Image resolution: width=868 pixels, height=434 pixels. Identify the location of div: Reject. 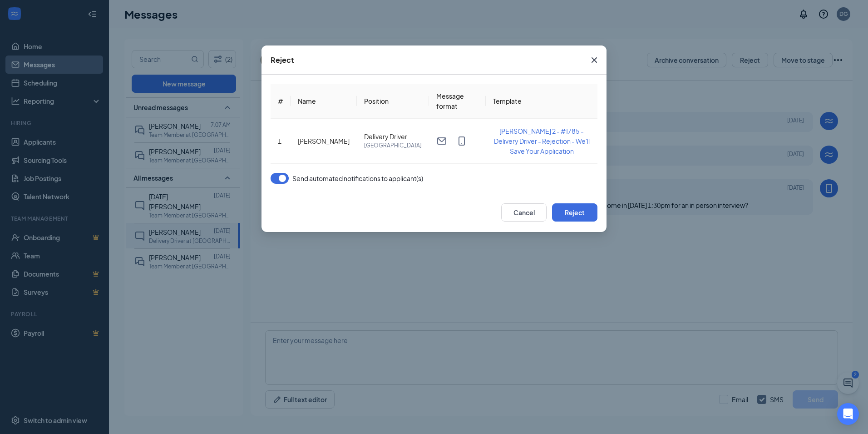
(282, 60).